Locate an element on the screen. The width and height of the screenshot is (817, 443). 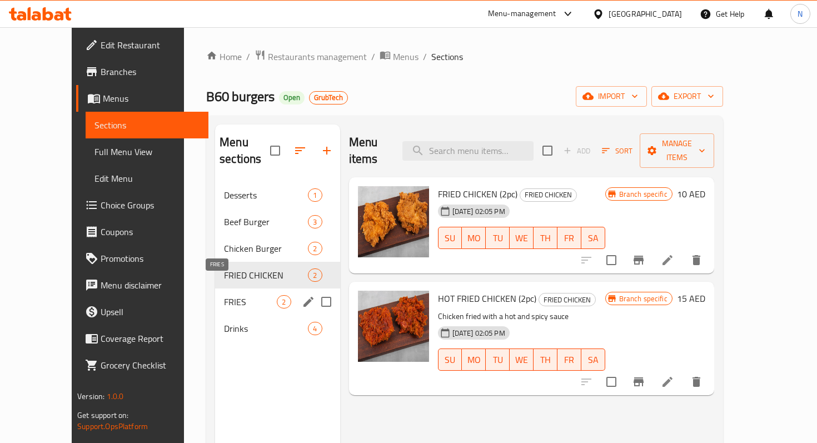
div: Chicken Burger is located at coordinates (266, 248).